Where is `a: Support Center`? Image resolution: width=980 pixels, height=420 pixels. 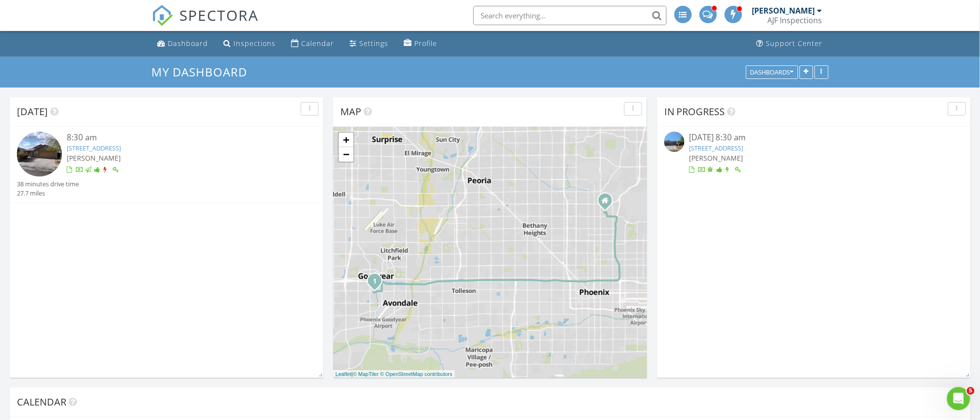
a: Support Center is located at coordinates (789, 44).